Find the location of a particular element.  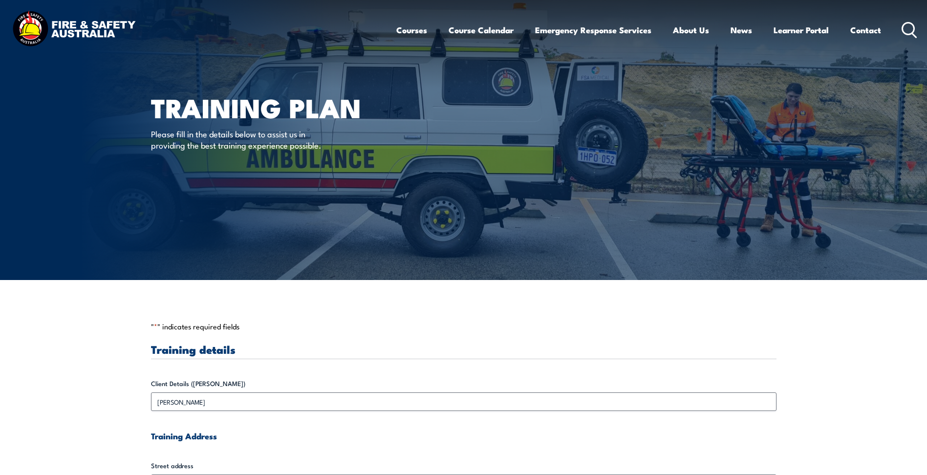

a: Learner Portal is located at coordinates (801, 30).